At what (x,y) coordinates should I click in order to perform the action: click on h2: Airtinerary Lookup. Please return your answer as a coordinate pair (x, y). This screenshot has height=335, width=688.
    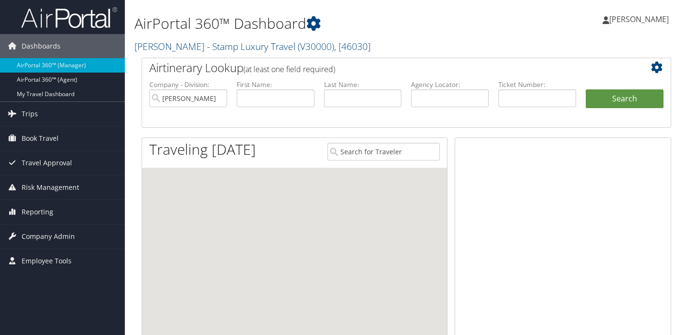
    Looking at the image, I should click on (384, 68).